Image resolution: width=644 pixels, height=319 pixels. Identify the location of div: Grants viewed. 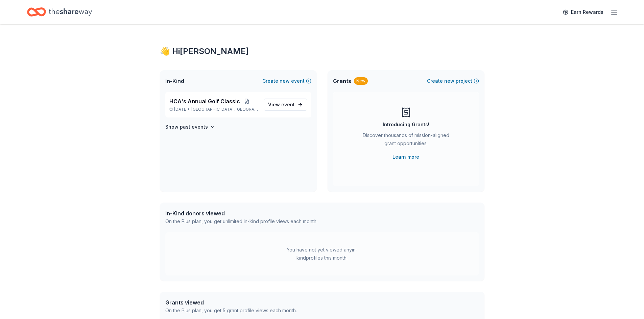
(231, 303).